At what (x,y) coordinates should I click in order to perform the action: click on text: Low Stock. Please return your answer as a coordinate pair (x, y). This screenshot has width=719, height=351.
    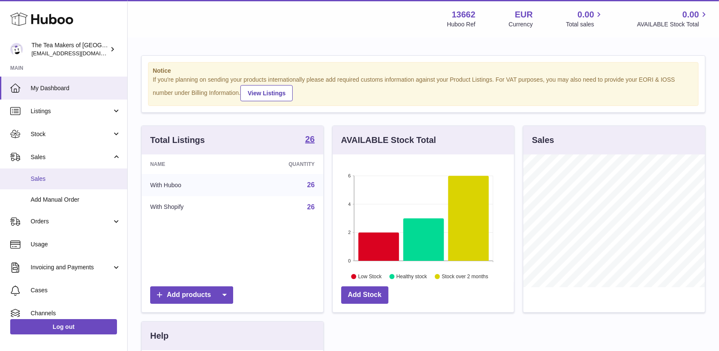
    Looking at the image, I should click on (370, 277).